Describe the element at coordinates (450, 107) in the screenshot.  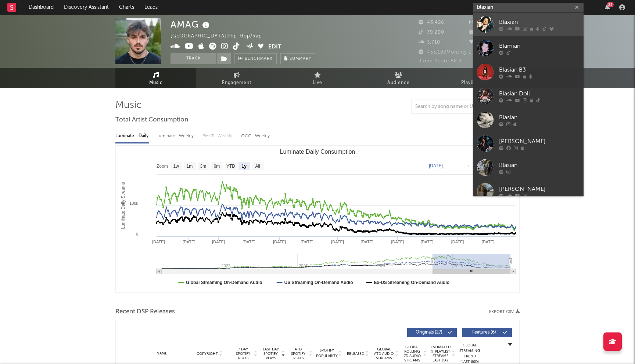
I see `input: Search by song name or URL` at that location.